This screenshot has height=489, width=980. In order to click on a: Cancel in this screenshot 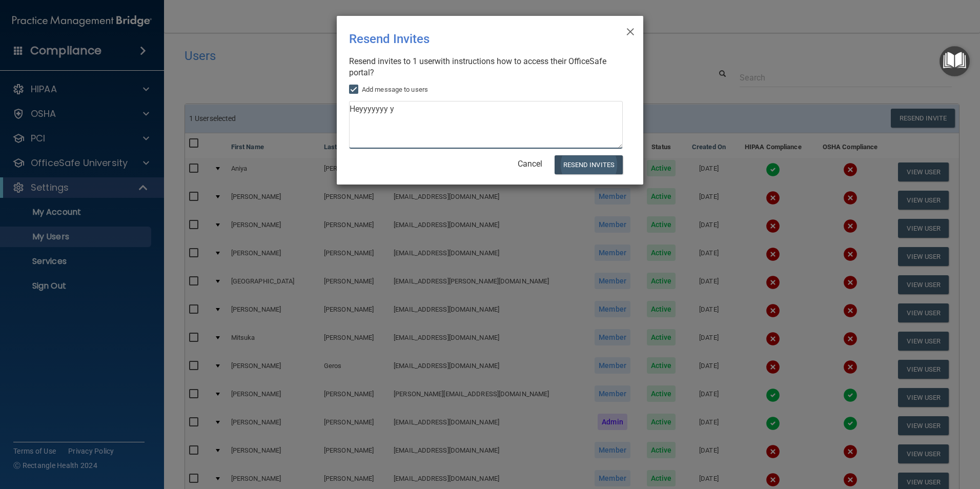, I will do `click(530, 164)`.